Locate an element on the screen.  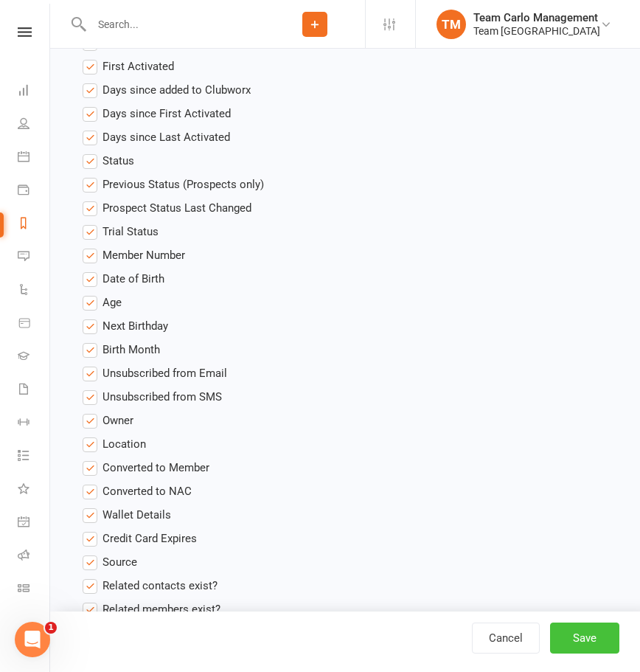
div: TM is located at coordinates (452, 24).